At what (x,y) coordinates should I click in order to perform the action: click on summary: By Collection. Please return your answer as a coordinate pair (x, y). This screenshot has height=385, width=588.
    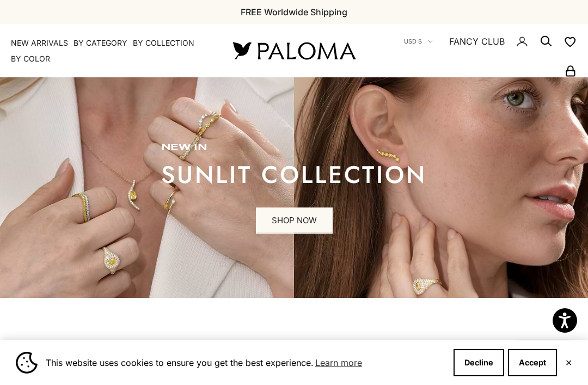
    Looking at the image, I should click on (163, 43).